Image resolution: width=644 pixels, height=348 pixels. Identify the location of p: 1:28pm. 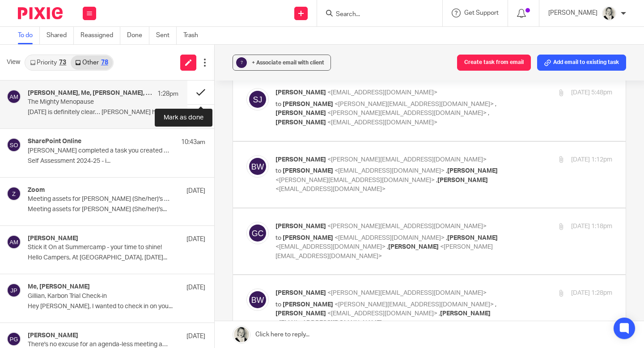
(168, 94).